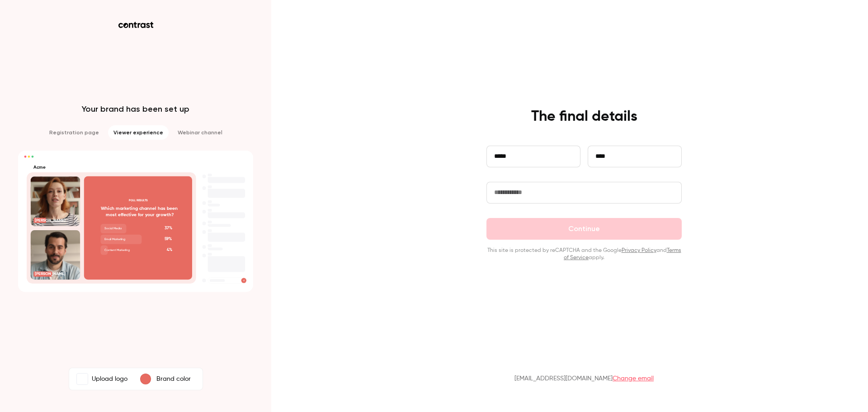 The height and width of the screenshot is (412, 868). I want to click on p: This site is protected by reCAPTCHA and the Google and apply., so click(584, 255).